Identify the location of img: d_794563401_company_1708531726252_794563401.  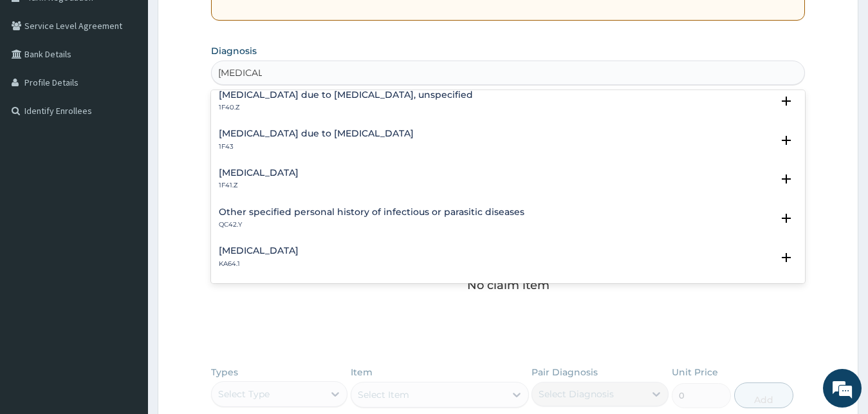
(38, 81).